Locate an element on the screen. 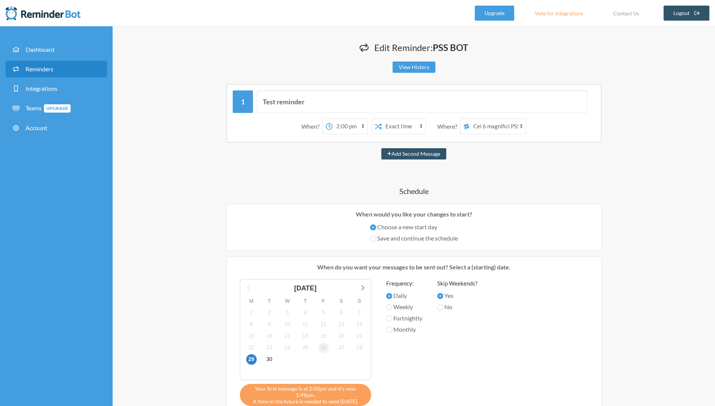 This screenshot has width=715, height=406. span: Edit Reminder: is located at coordinates (421, 47).